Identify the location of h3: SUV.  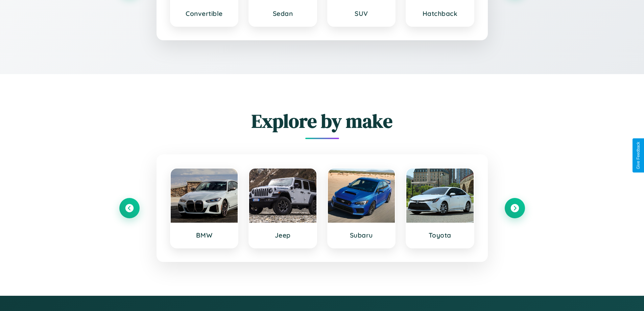
(361, 14).